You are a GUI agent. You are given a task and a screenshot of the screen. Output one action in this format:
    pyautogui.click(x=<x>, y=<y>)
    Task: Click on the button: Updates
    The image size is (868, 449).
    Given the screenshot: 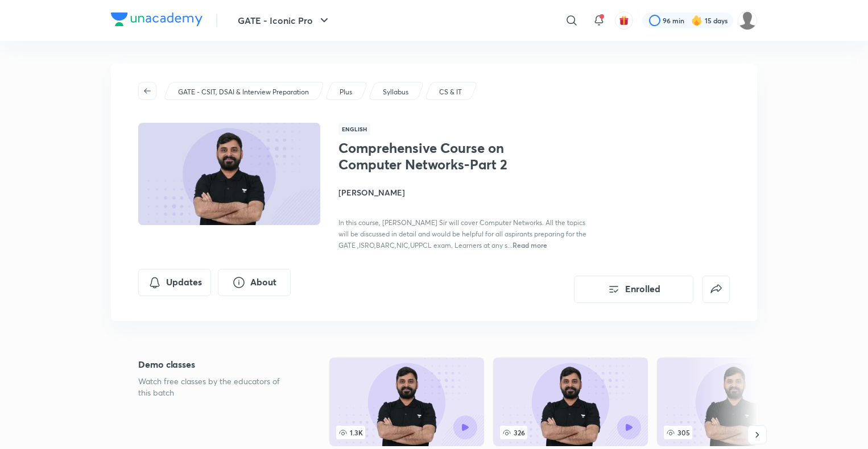 What is the action you would take?
    pyautogui.click(x=175, y=283)
    